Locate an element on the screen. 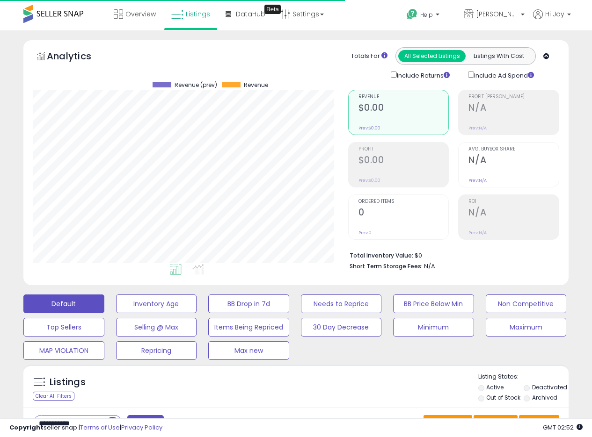  label: Archived is located at coordinates (544, 397).